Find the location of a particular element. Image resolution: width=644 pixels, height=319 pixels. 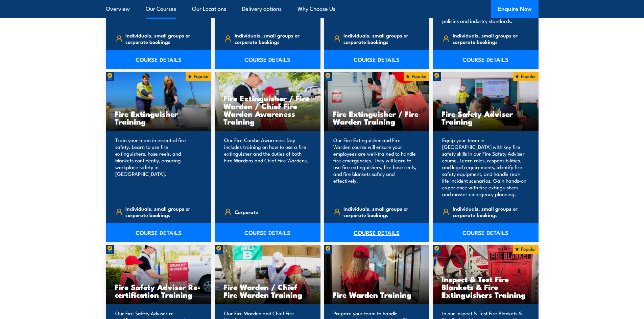

p: Our Fire Combo Awareness Day includes training on how to use a fire extinguisher and the duties o... is located at coordinates (266, 167).